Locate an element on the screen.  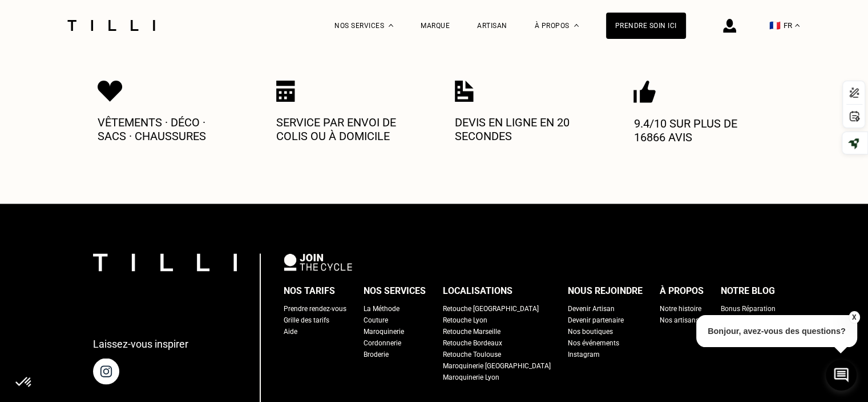
a: Devenir Artisan is located at coordinates (591, 308).